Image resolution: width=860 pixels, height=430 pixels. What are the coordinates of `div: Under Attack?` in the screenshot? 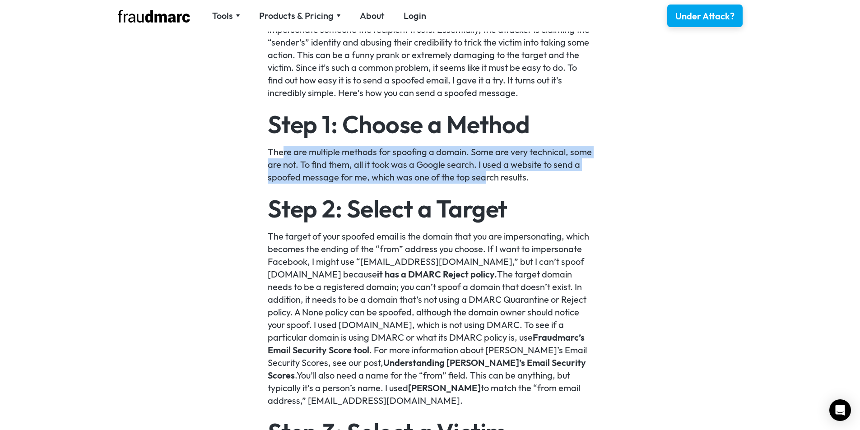 It's located at (705, 16).